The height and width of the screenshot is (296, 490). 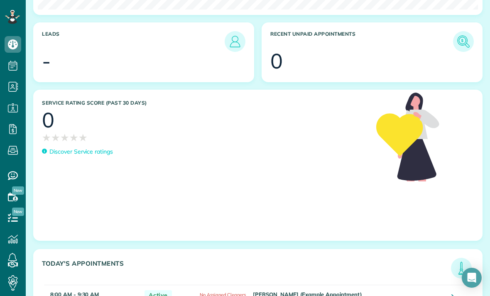 I want to click on h3: Today's Appointments, so click(x=246, y=269).